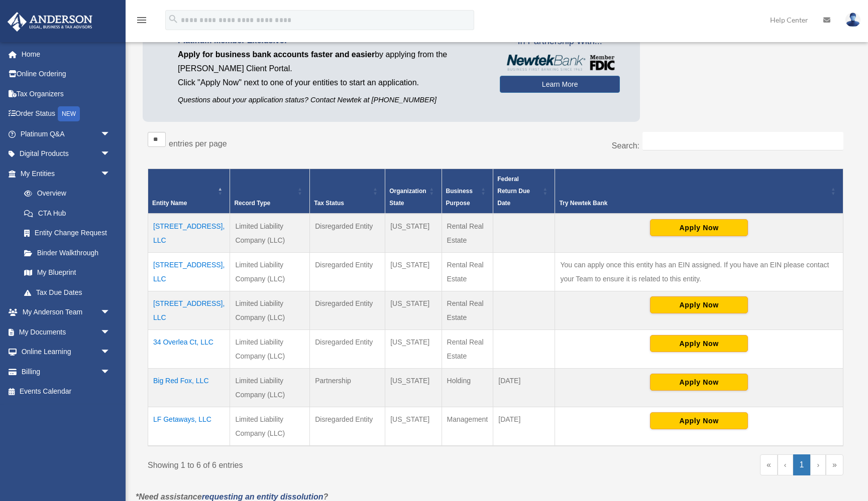 Image resolution: width=868 pixels, height=501 pixels. I want to click on i: menu, so click(141, 20).